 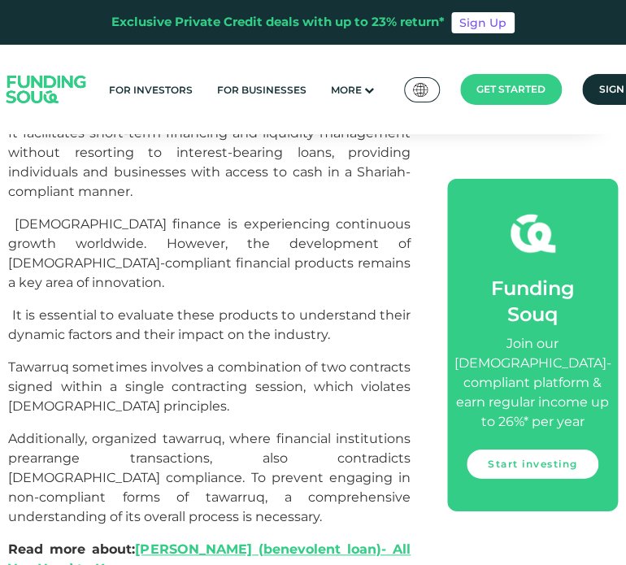 What do you see at coordinates (209, 477) in the screenshot?
I see `span: Additionally, organized tawarruq, where financial institutions prearrange transactions, also cont...` at bounding box center [209, 477].